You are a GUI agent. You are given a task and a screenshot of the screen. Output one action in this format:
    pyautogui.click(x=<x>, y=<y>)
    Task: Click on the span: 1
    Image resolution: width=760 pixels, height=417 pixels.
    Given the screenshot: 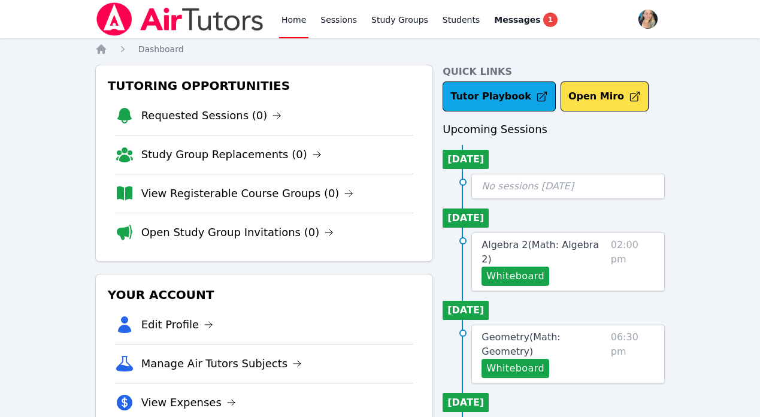 What is the action you would take?
    pyautogui.click(x=550, y=20)
    